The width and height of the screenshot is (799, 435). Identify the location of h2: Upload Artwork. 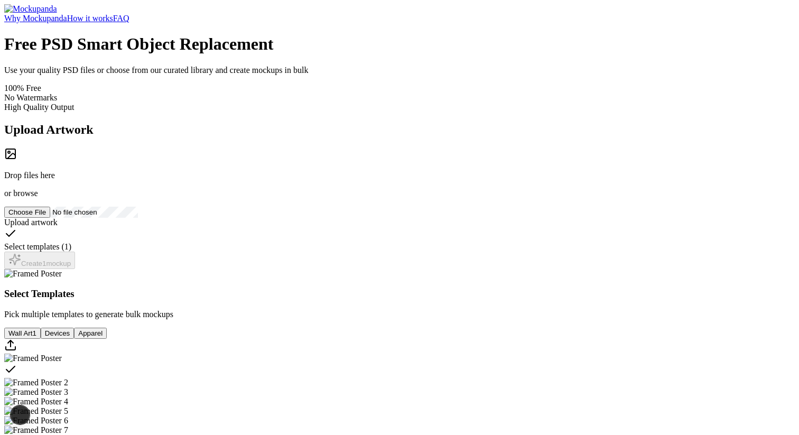
(400, 129).